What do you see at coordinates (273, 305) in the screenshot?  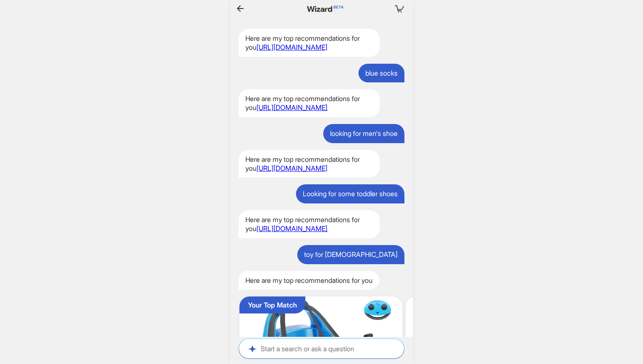 I see `button: Your Top Match` at bounding box center [273, 305].